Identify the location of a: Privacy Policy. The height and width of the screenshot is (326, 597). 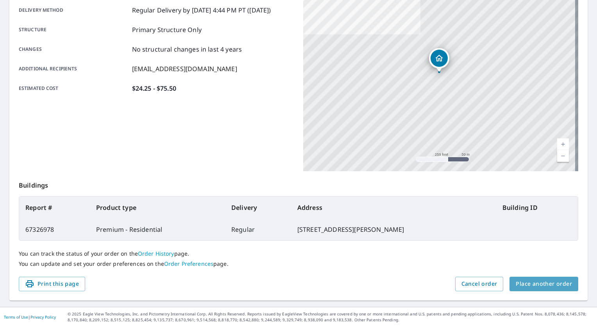
(43, 317).